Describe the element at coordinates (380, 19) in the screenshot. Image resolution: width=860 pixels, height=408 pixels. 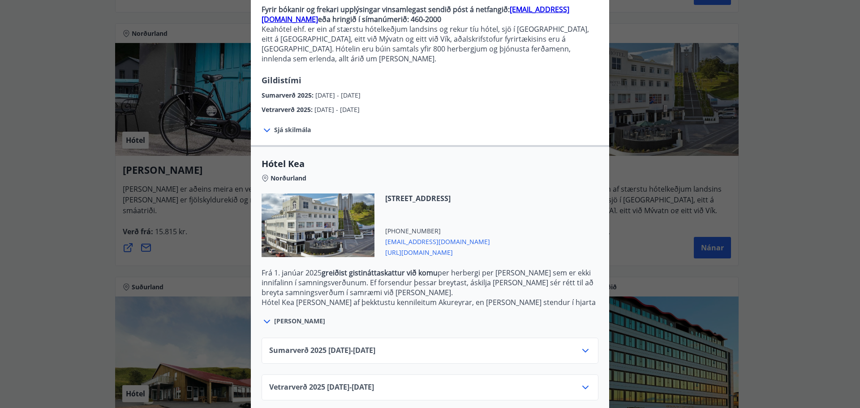
I see `strong: eða hringið í símanúmerið: 460-2000` at that location.